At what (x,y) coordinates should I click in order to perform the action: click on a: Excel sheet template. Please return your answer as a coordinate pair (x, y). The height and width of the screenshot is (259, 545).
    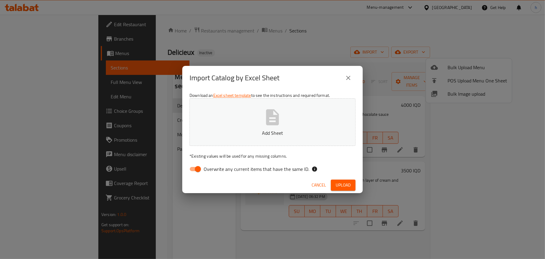
    Looking at the image, I should click on (232, 95).